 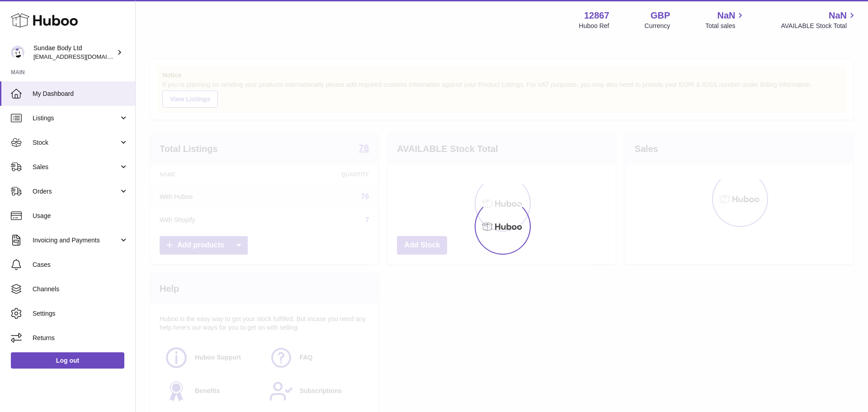 I want to click on a: NaN Total sales, so click(x=725, y=20).